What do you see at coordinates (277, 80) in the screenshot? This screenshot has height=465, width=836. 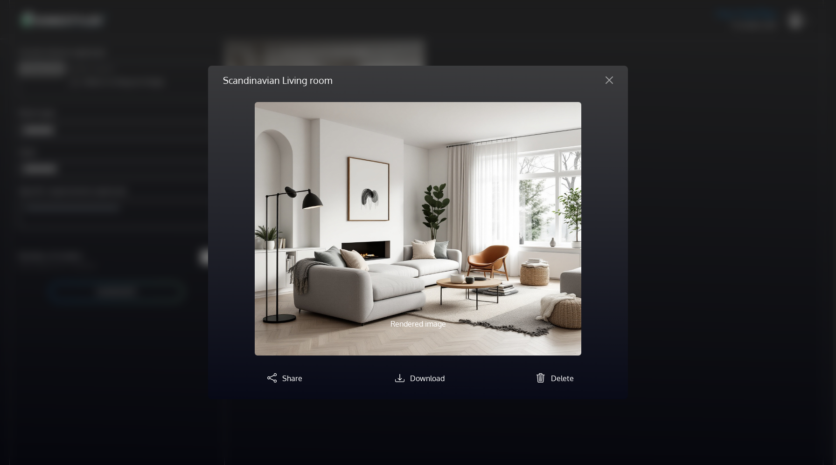 I see `h5: Scandinavian Living room` at bounding box center [277, 80].